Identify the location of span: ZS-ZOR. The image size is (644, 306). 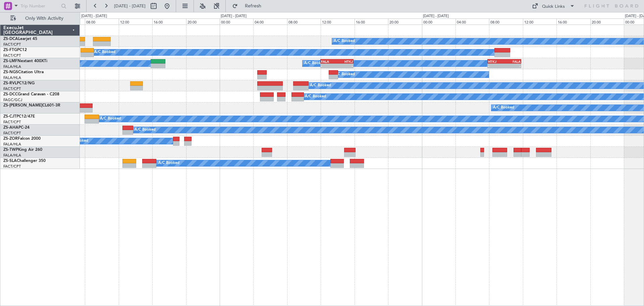
(10, 138).